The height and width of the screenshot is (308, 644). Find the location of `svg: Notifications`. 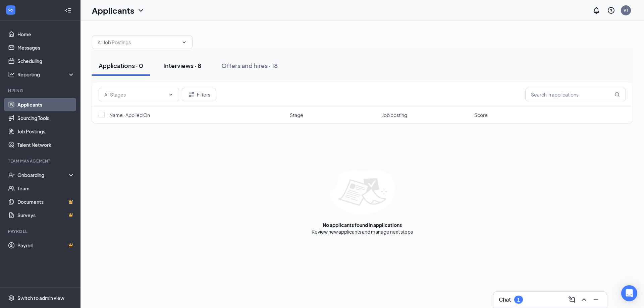

svg: Notifications is located at coordinates (596, 10).